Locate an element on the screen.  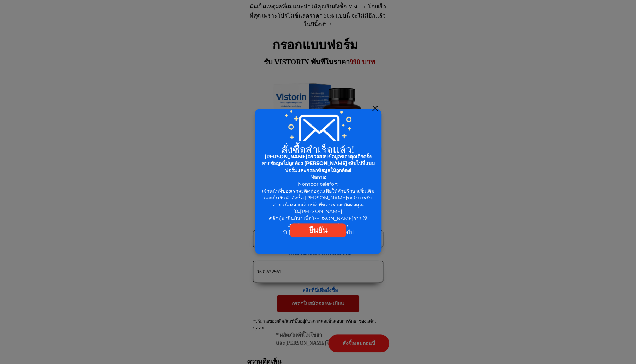
p: ยืนยัน is located at coordinates (318, 230).